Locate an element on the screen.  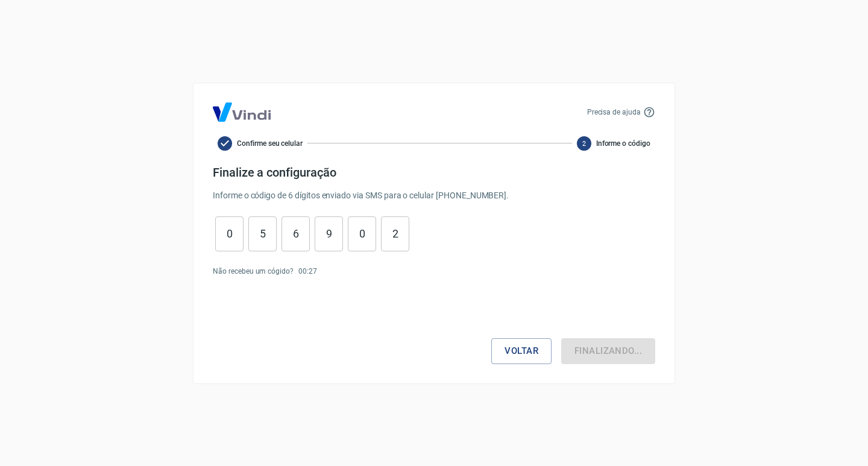
p: Não recebeu um cógido? is located at coordinates (253, 271).